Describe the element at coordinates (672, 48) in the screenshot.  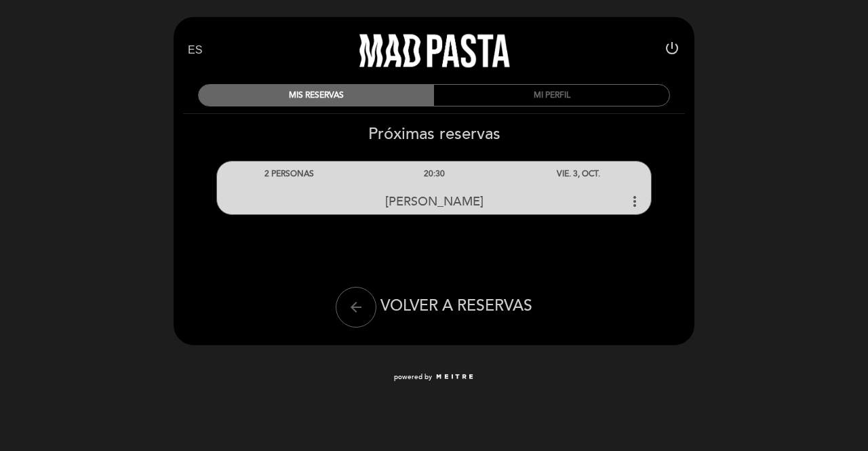
I see `i: power_settings_new` at that location.